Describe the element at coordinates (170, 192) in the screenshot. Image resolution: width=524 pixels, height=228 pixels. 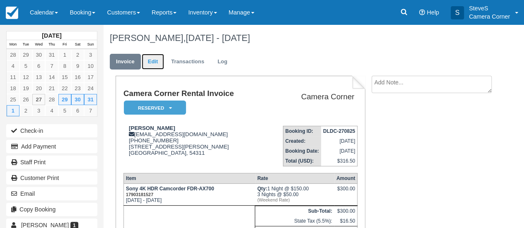
I see `strong: Sony 4K HDR Camcorder FDR-AX700` at that location.